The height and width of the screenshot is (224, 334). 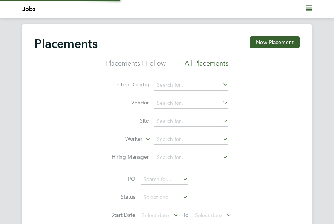 I want to click on label: Hiring Manager, so click(x=127, y=157).